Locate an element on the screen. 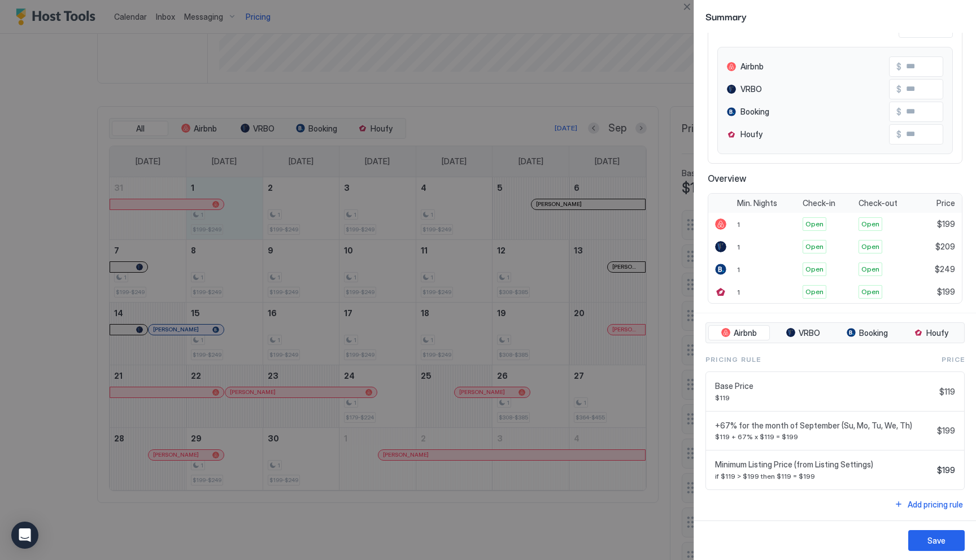 Image resolution: width=976 pixels, height=560 pixels. span: Minimum Listing Price (from Listing Settings) is located at coordinates (823, 465).